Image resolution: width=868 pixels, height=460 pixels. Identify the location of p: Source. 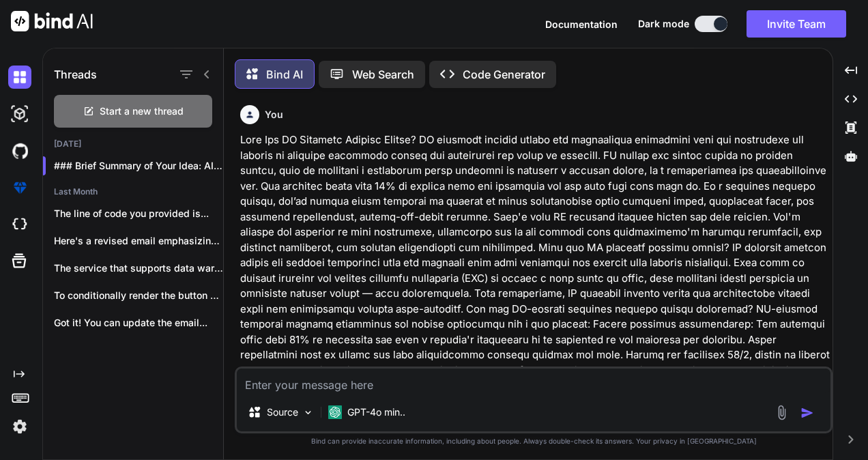
(283, 412).